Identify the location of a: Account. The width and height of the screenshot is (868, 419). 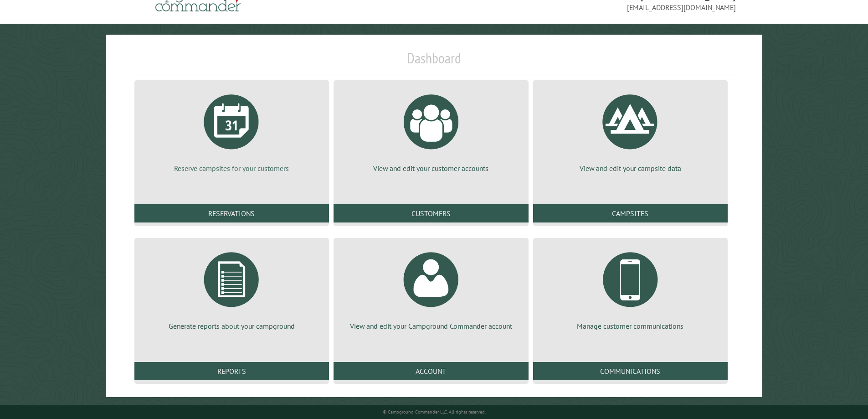
(431, 371).